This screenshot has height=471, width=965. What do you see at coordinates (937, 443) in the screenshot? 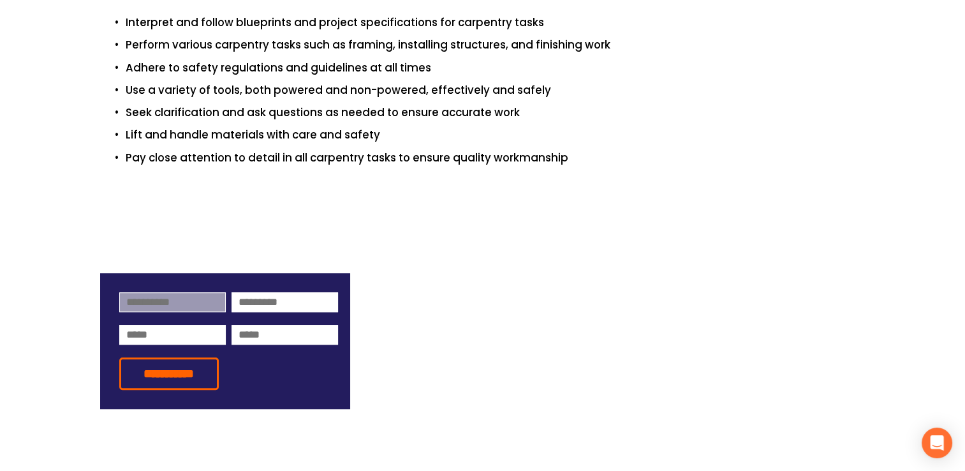
I see `div: Open Intercom Messenger` at bounding box center [937, 443].